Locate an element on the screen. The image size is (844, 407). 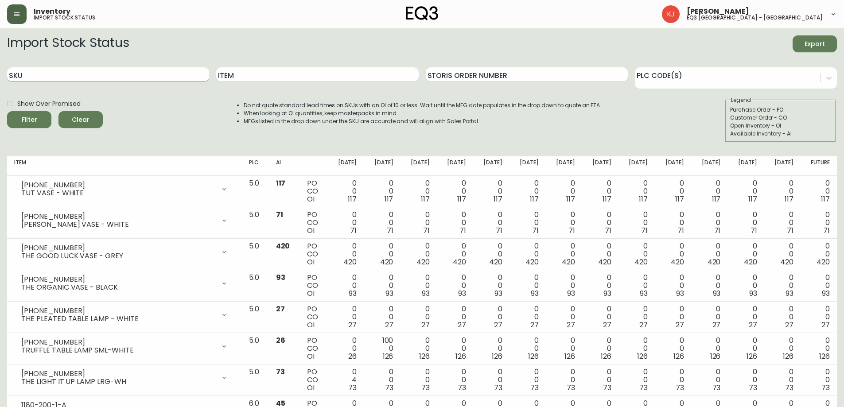
span: Export is located at coordinates (815, 44).